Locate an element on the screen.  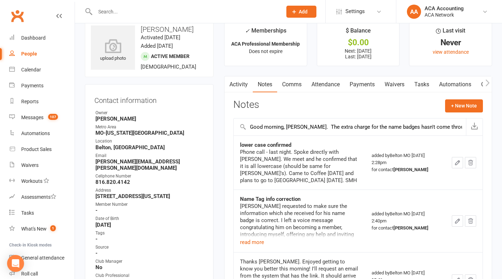
div: Memberships is located at coordinates (265, 33).